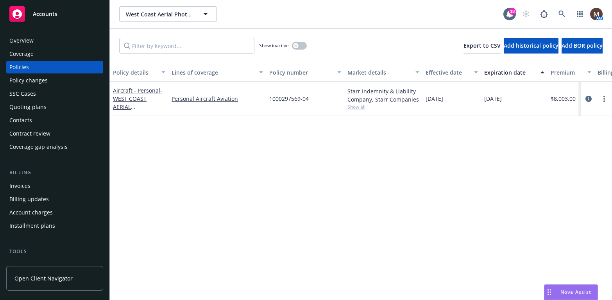 The image size is (612, 300). What do you see at coordinates (31, 213) in the screenshot?
I see `div: Account charges` at bounding box center [31, 213].